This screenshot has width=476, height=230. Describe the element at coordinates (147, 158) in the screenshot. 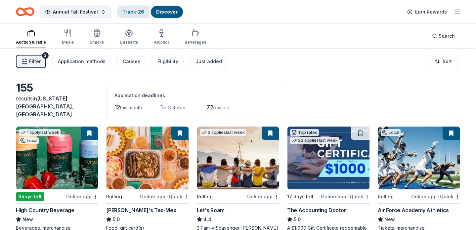

I see `img: Image for Chuy's Tex-Mex` at that location.